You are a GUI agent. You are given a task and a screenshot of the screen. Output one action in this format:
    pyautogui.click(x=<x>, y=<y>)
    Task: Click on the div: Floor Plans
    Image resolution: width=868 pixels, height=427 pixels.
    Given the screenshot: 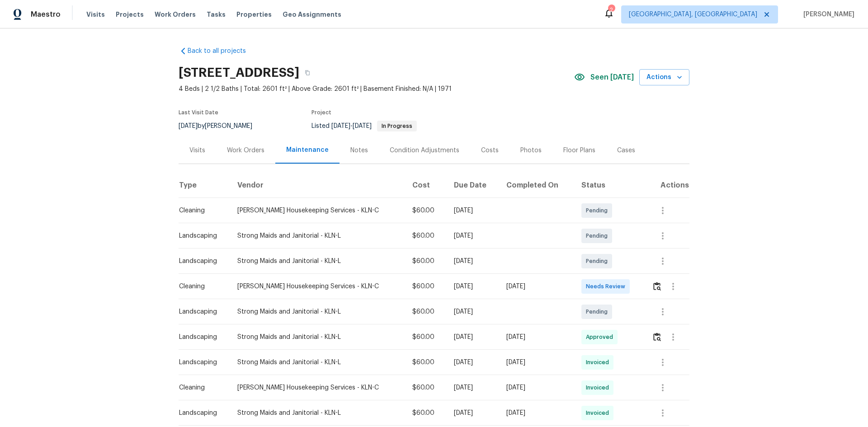 What is the action you would take?
    pyautogui.click(x=579, y=150)
    